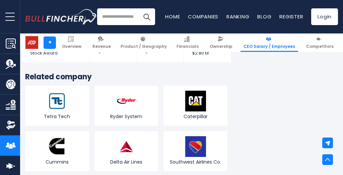  I want to click on span: Delta Air Lines, so click(126, 162).